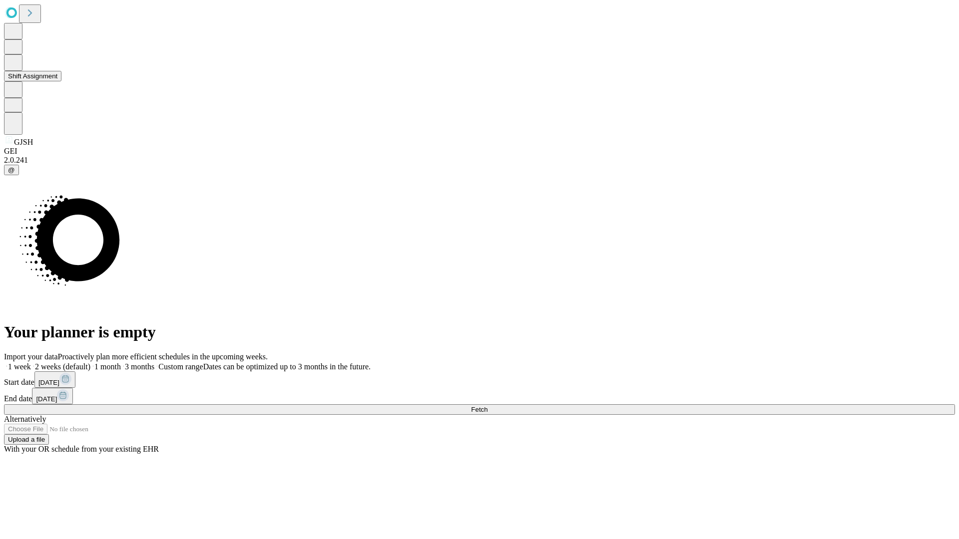 The image size is (959, 539). What do you see at coordinates (107, 367) in the screenshot?
I see `span: 1 month` at bounding box center [107, 367].